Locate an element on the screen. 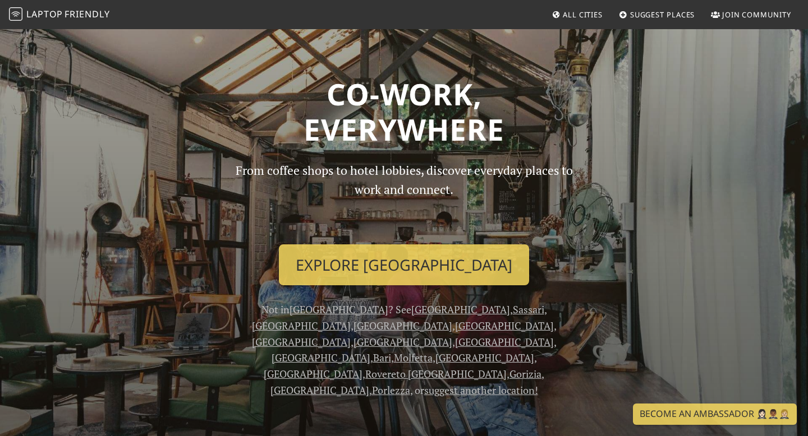 The image size is (808, 436). a: LaptopFriendly LaptopFriendly is located at coordinates (59, 15).